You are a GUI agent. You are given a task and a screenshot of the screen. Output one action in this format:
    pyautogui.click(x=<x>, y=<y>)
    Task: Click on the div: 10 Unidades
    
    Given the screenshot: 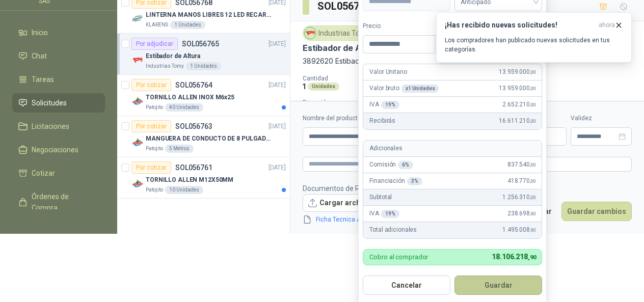 What is the action you would take?
    pyautogui.click(x=184, y=190)
    